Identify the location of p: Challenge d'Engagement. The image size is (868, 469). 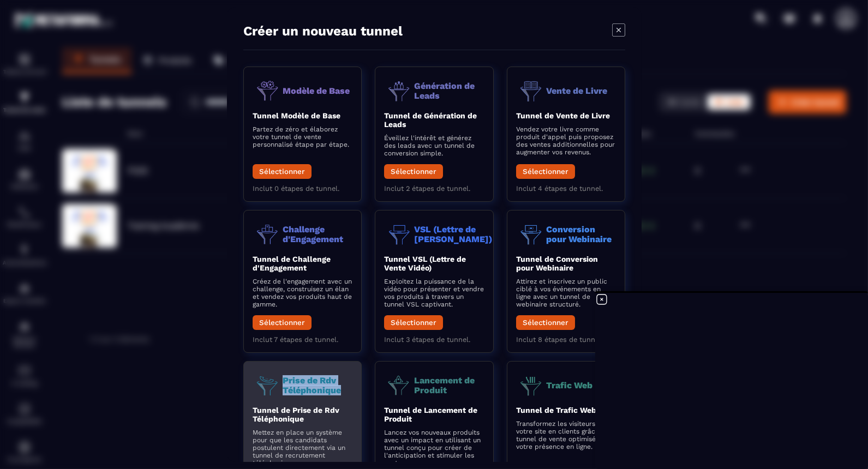
(317, 234).